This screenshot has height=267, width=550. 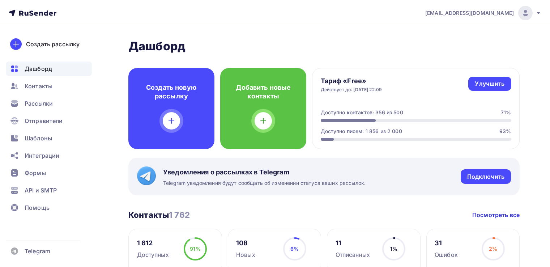 I want to click on span: 1%, so click(x=394, y=248).